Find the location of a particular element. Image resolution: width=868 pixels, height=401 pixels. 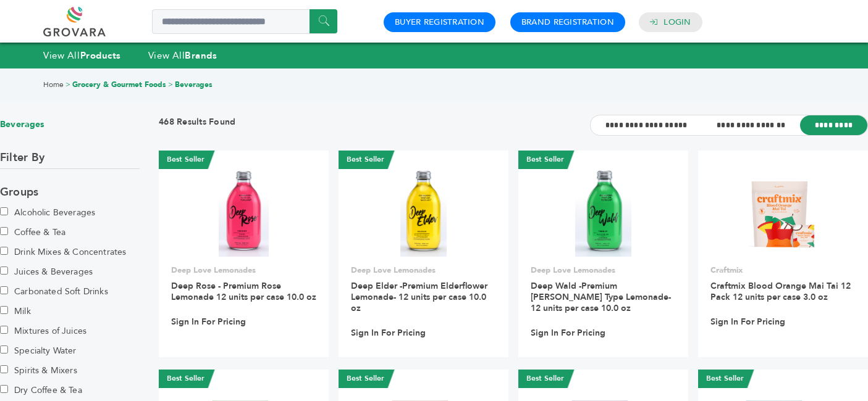

a: Login is located at coordinates (677, 22).